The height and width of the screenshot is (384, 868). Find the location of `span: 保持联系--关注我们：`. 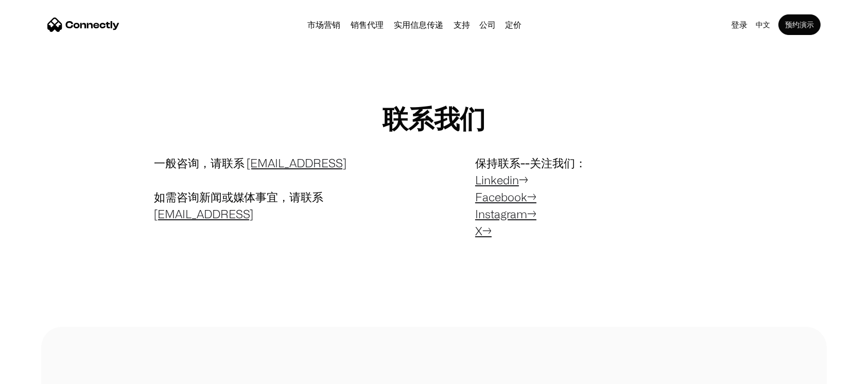

span: 保持联系--关注我们： is located at coordinates (531, 163).